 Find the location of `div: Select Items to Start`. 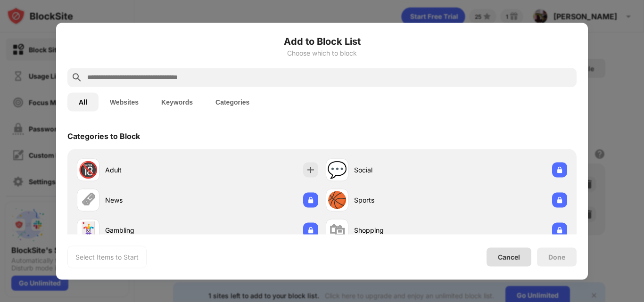

div: Select Items to Start is located at coordinates (107, 257).